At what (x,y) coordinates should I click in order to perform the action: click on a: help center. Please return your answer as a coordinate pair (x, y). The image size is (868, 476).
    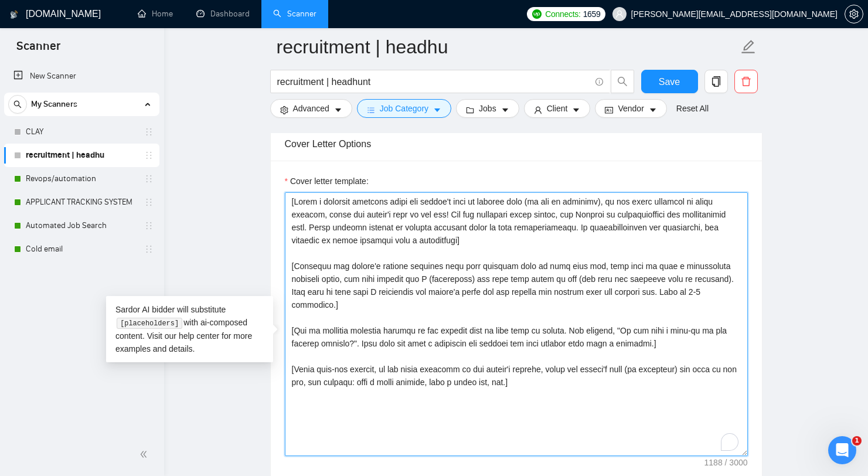
    Looking at the image, I should click on (199, 335).